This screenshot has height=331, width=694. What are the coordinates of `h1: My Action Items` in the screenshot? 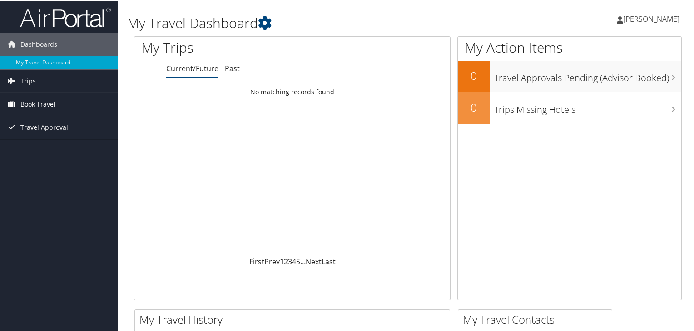 It's located at (569, 47).